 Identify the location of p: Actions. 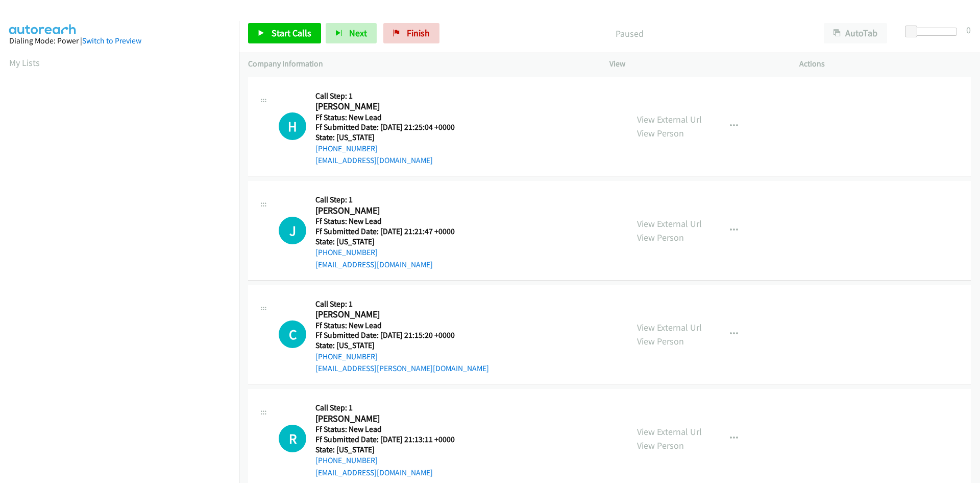
(885, 64).